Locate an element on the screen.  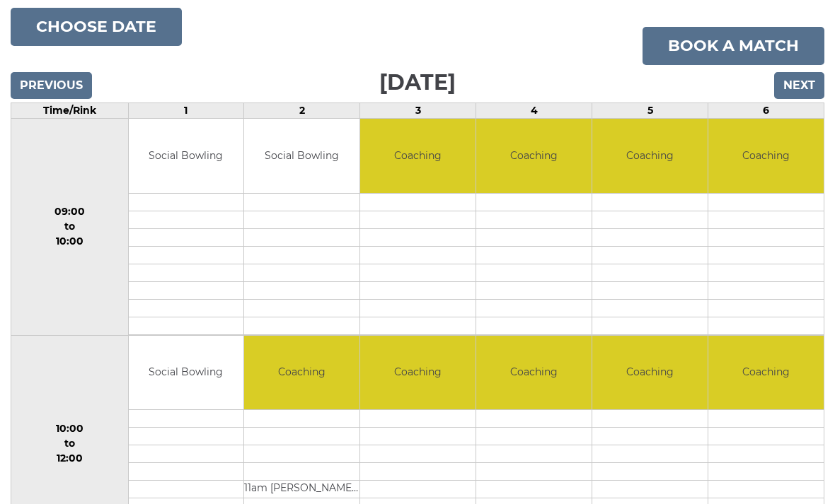
input: Previous is located at coordinates (51, 85).